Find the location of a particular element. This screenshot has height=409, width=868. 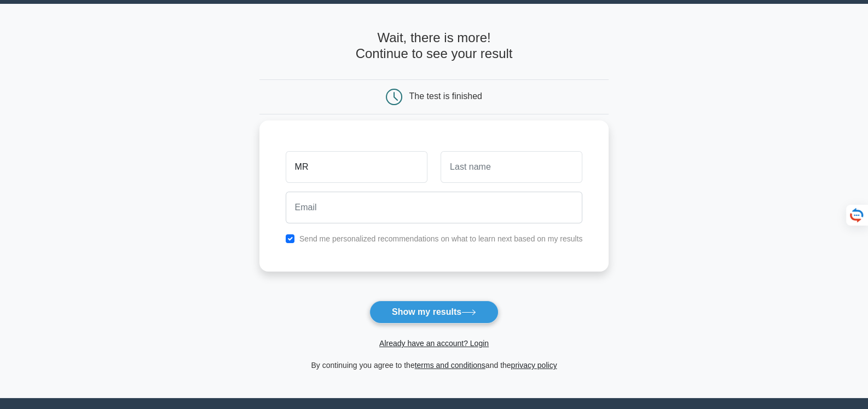

div: By continuing you agree to the and the is located at coordinates (434, 365).